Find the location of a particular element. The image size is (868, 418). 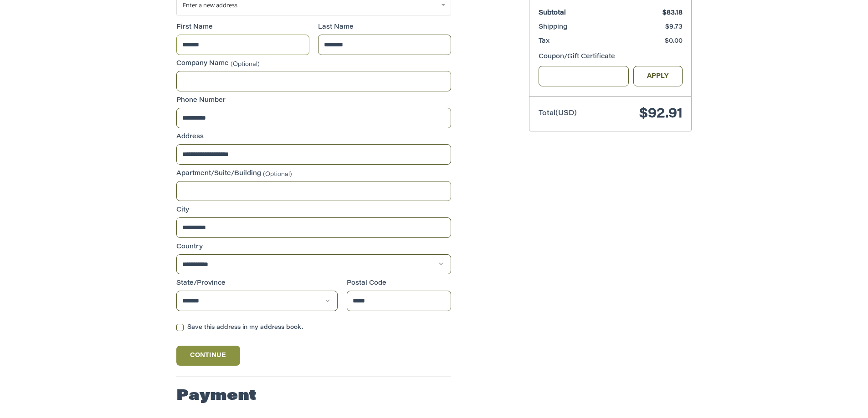

label: City is located at coordinates (314, 210).